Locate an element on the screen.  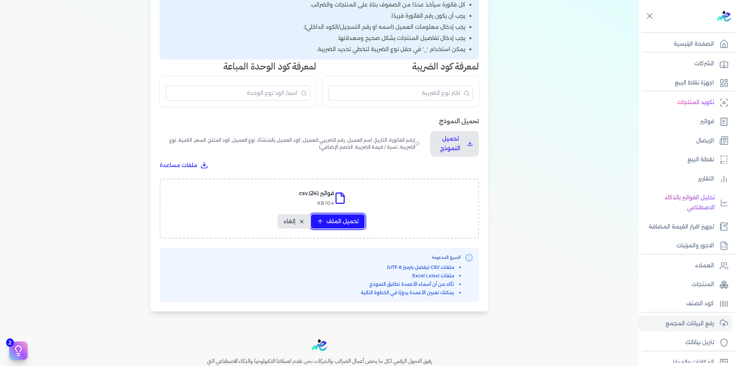
li: يجب إدخال معلومات العميل (اسمه او رقم التسجيل/الكود الداخلي). is located at coordinates (315, 27).